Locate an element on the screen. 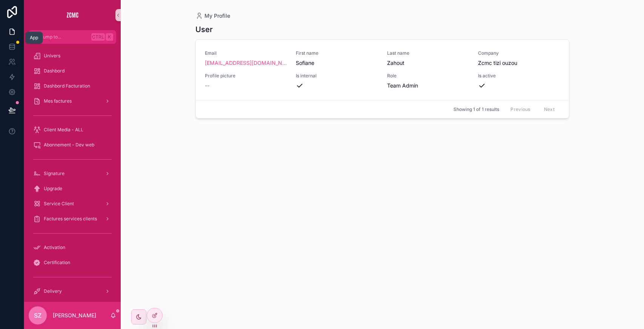  span: Jump to... is located at coordinates (64, 37).